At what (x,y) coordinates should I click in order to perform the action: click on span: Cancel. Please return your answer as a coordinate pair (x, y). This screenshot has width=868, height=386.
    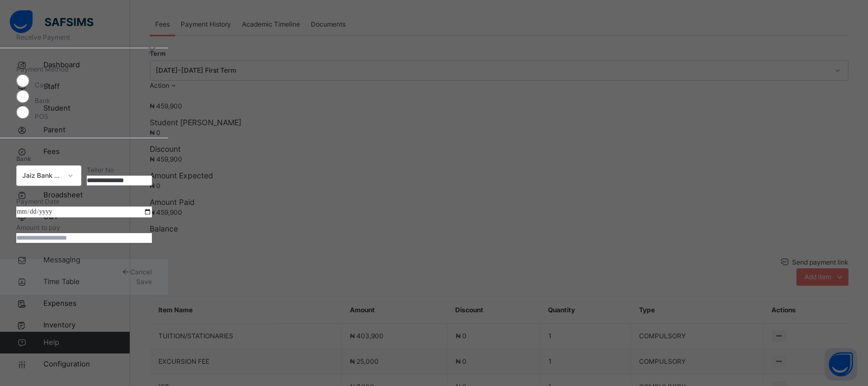
    Looking at the image, I should click on (141, 272).